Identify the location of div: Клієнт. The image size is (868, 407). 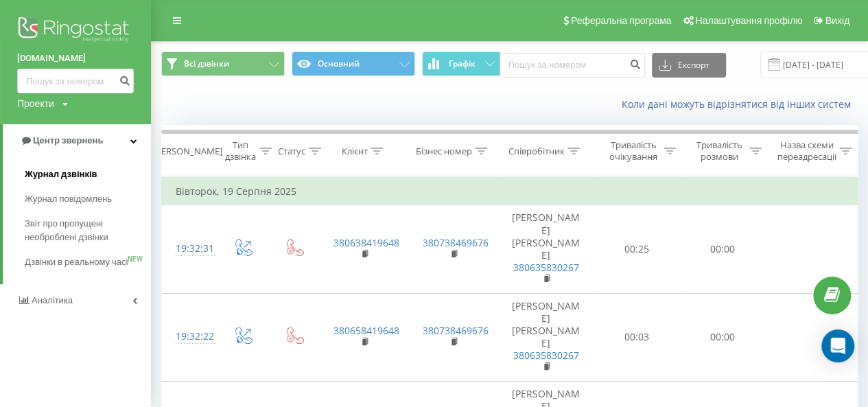
(354, 151).